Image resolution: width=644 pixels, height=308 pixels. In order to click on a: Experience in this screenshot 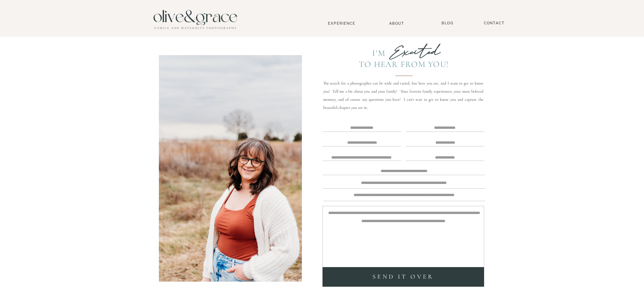, I will do `click(342, 23)`.